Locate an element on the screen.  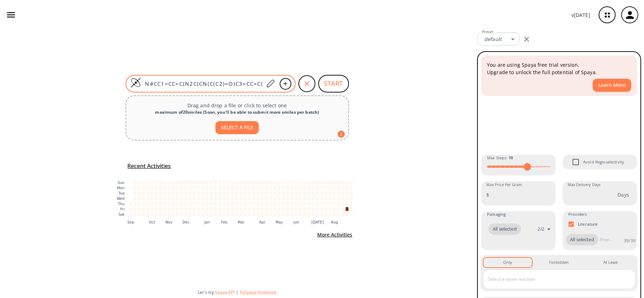
text: Sat is located at coordinates (121, 214).